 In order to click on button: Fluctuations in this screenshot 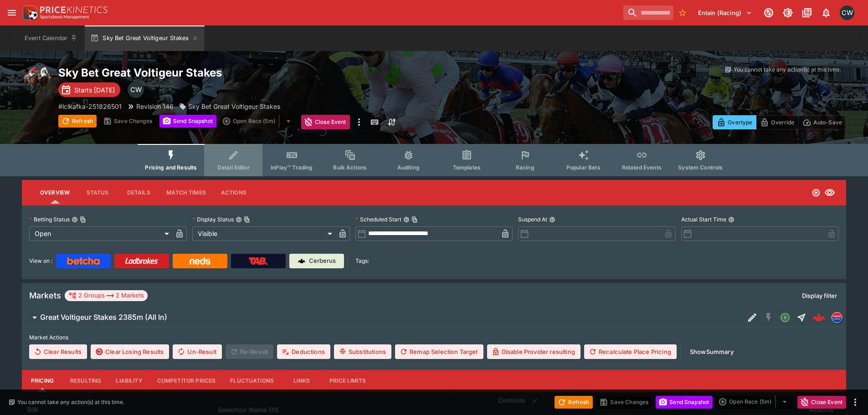, I will do `click(252, 381)`.